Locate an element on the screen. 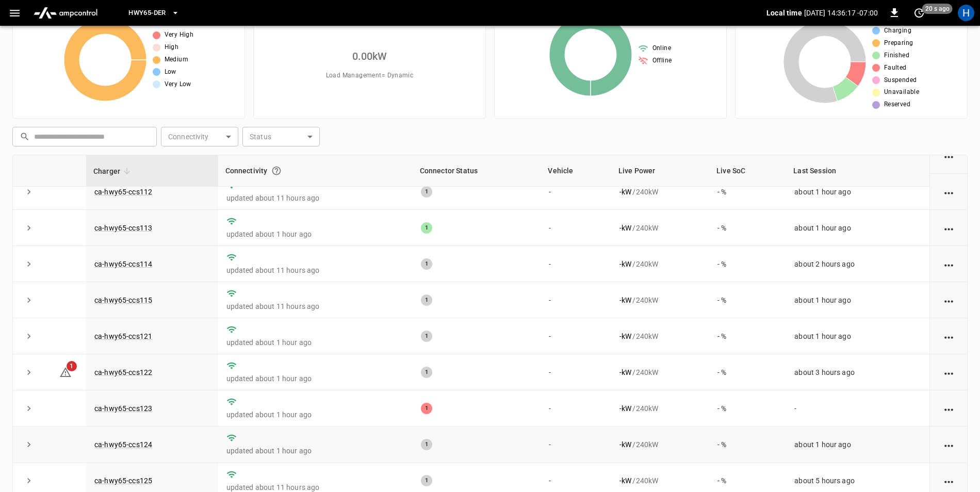 The width and height of the screenshot is (980, 492). button: HWY65-DER is located at coordinates (153, 13).